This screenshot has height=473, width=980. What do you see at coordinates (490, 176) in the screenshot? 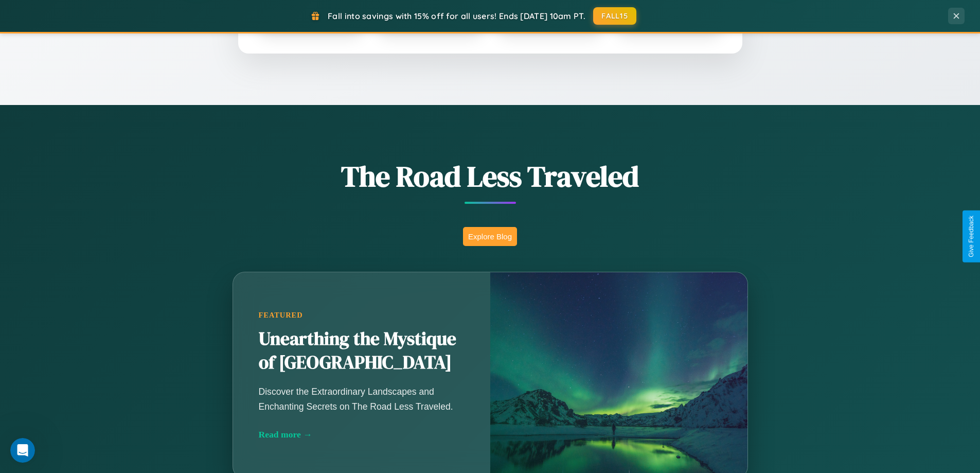
I see `h1: The Road Less Traveled` at bounding box center [490, 176].